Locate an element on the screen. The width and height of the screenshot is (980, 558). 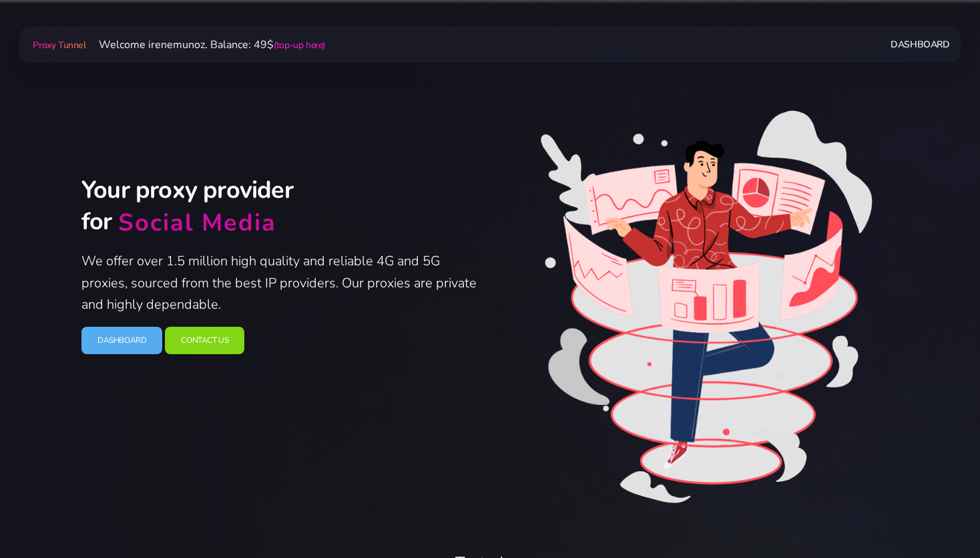
a: (top-up here) is located at coordinates (299, 45).